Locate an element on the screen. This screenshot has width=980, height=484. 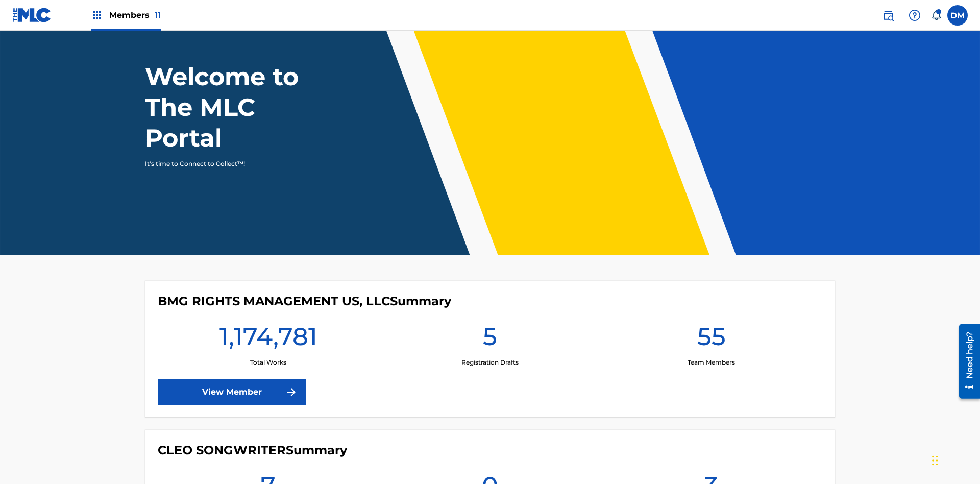
h1: 1,174,781 is located at coordinates (269, 339).